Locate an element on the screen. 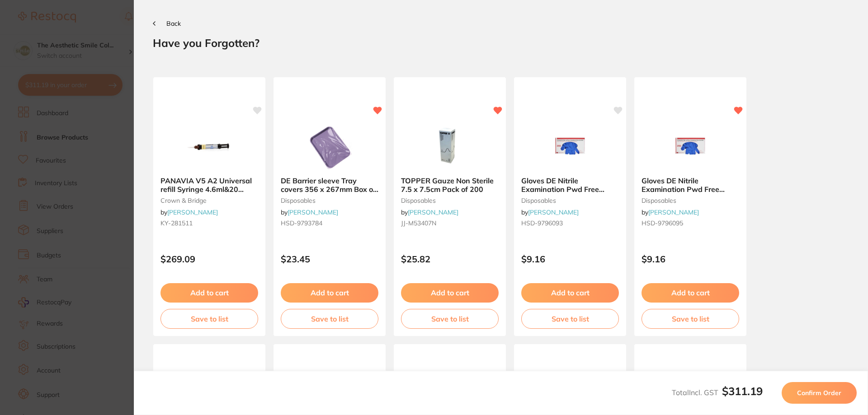 The image size is (868, 415). button: Back is located at coordinates (167, 24).